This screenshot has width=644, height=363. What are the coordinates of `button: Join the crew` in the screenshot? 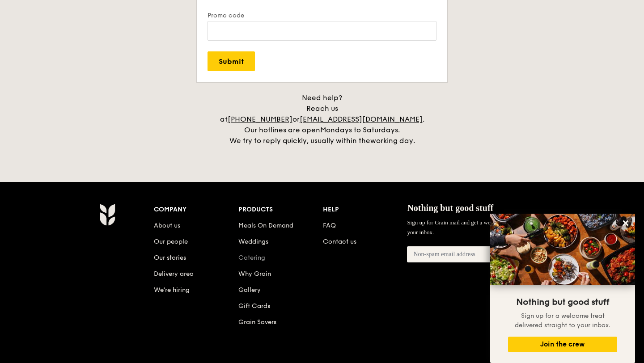 It's located at (562, 344).